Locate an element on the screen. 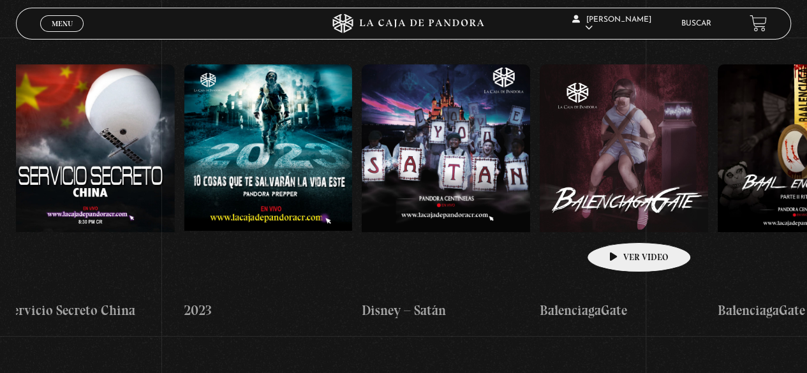  span: Cerrar is located at coordinates (62, 34).